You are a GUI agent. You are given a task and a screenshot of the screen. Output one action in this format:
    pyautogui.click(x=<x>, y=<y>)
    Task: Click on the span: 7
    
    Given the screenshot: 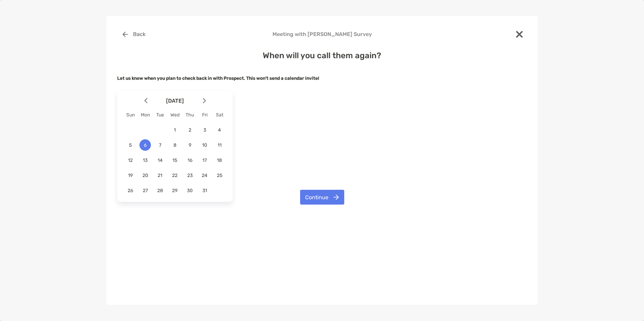 What is the action you would take?
    pyautogui.click(x=160, y=145)
    